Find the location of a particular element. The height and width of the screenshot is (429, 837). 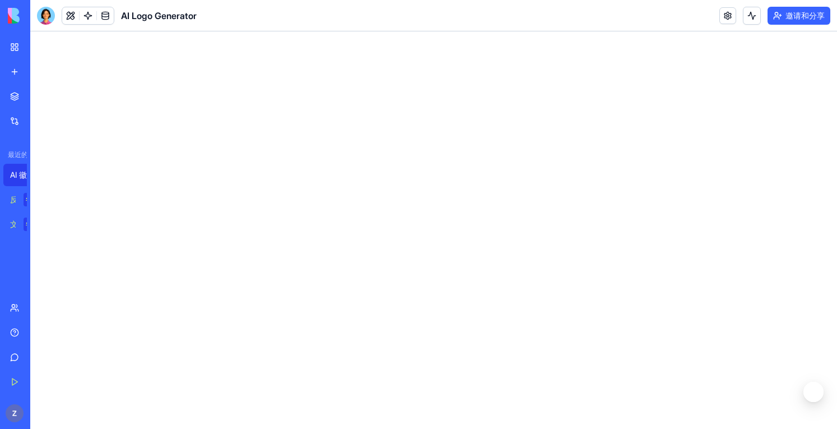

img: 标识 is located at coordinates (43, 16).